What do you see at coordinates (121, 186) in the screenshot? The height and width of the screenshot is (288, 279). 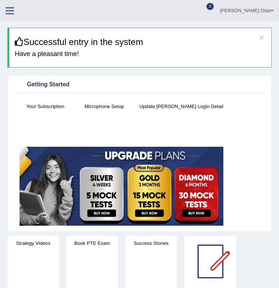 I see `img: small5.jpg` at bounding box center [121, 186].